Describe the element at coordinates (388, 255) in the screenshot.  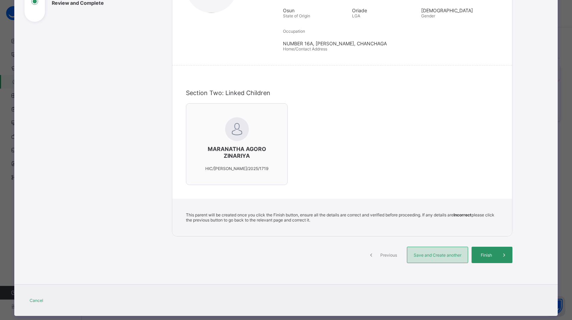
I see `span: Previous` at that location.